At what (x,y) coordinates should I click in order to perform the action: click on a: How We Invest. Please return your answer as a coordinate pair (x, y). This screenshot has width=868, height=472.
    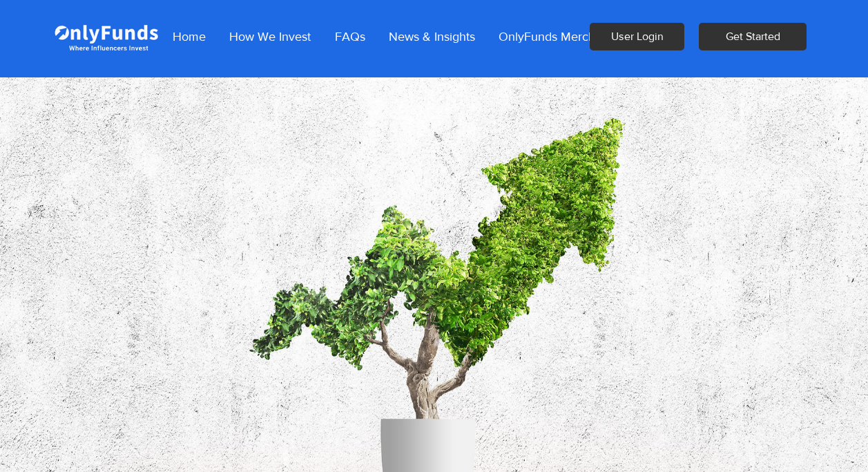
    Looking at the image, I should click on (270, 36).